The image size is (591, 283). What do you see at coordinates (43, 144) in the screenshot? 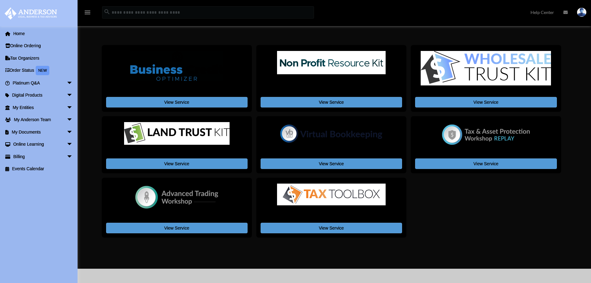
I see `a: Online Learningarrow_drop_down` at bounding box center [43, 144].